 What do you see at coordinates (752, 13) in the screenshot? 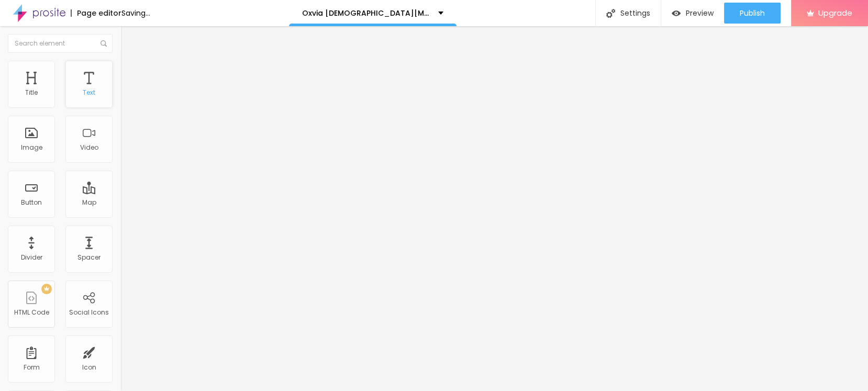
I see `button: Publish` at bounding box center [752, 13].